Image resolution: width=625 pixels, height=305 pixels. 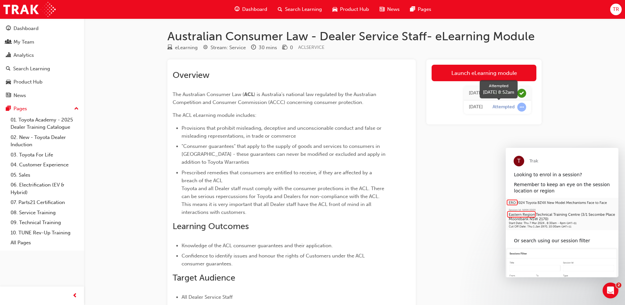 I want to click on a: 09. Technical Training, so click(x=45, y=222).